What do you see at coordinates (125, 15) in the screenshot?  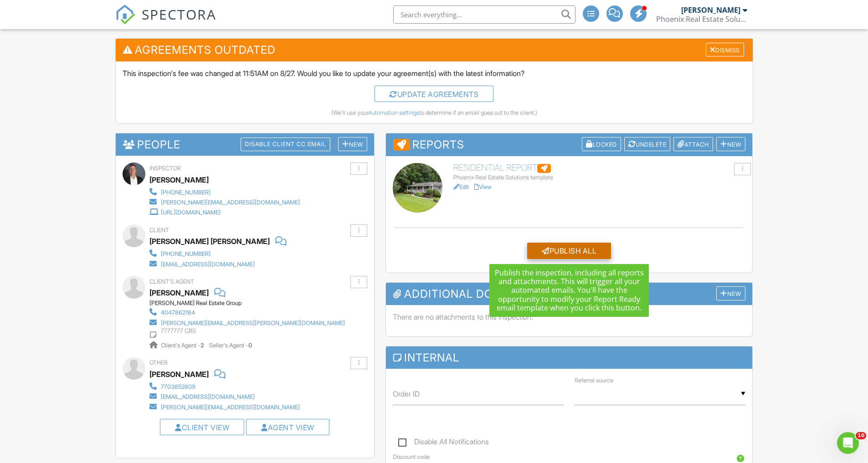 I see `img: The Best Home Inspection Software - Spectora` at bounding box center [125, 15].